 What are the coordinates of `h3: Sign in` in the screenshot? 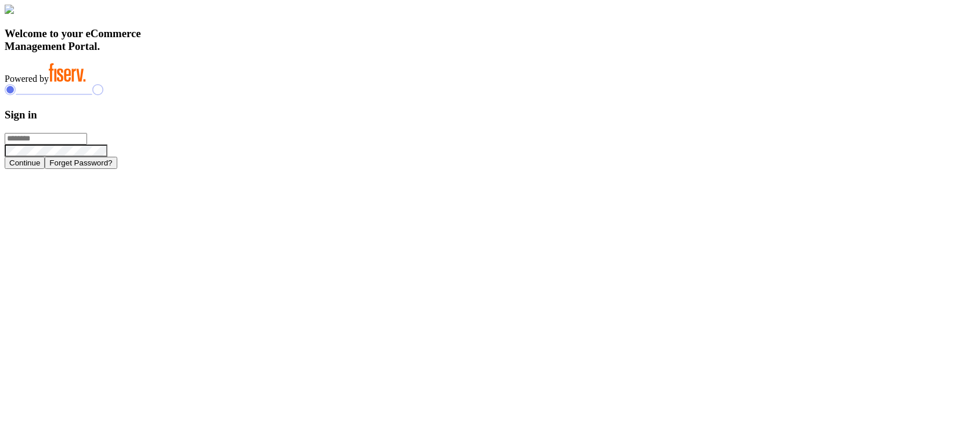 It's located at (490, 115).